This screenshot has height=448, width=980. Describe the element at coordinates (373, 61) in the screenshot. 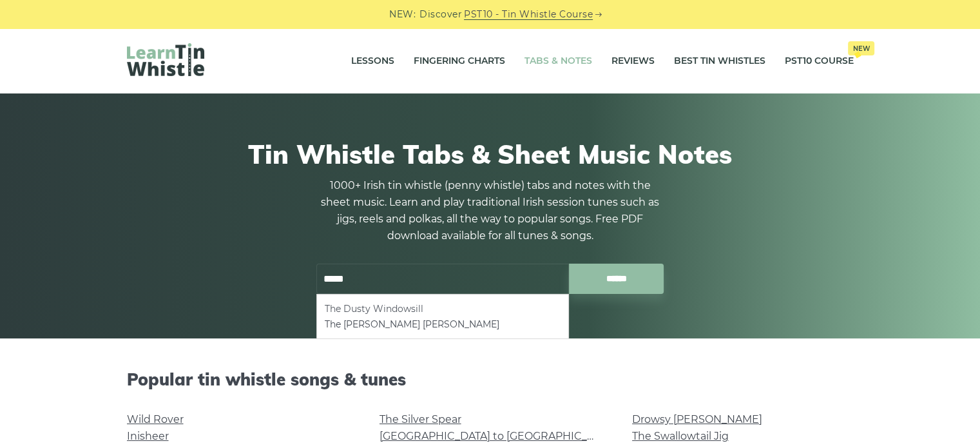

I see `a: Lessons` at that location.